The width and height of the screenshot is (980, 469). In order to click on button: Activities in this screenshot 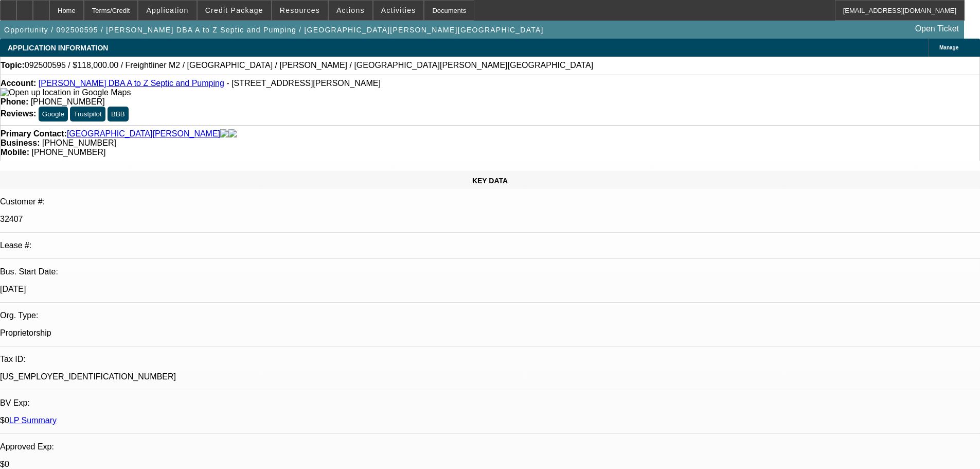, I will do `click(399, 11)`.